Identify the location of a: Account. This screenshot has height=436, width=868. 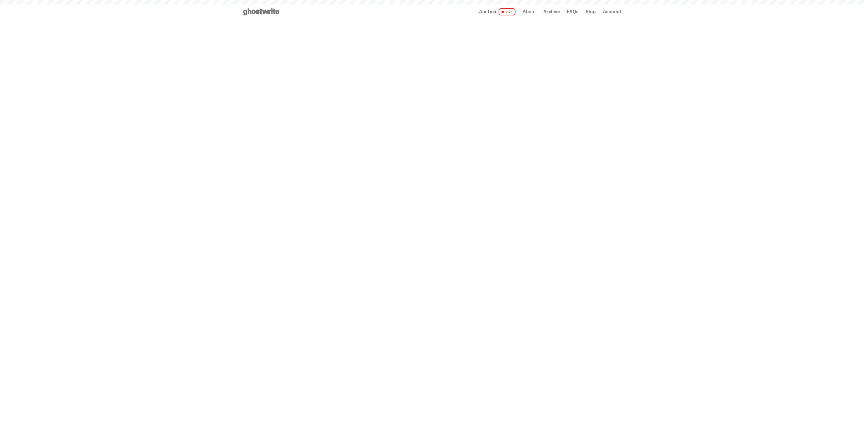
(612, 12).